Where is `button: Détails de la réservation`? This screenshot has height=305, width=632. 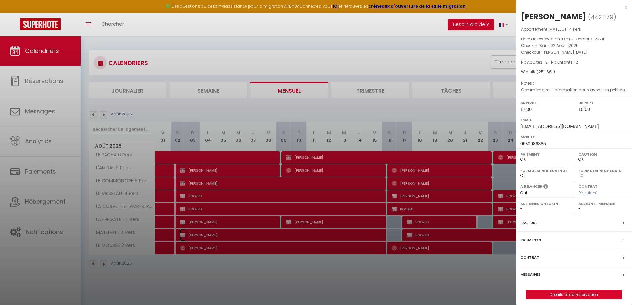 button: Détails de la réservation is located at coordinates (574, 294).